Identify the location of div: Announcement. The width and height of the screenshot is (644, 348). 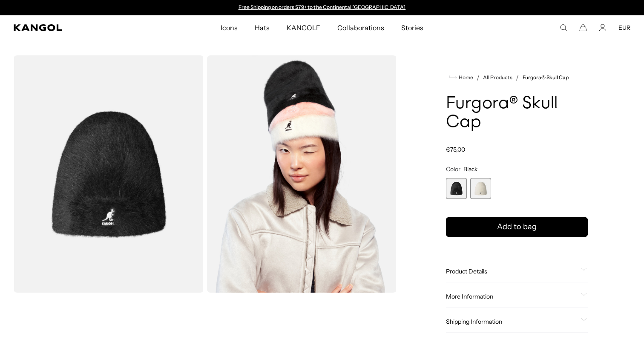
(322, 8).